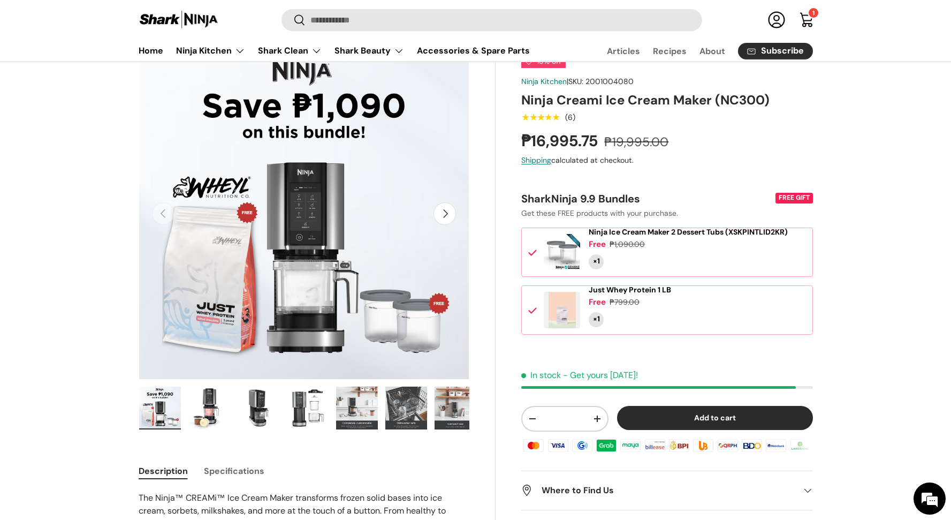  Describe the element at coordinates (670, 51) in the screenshot. I see `a: Recipes` at that location.